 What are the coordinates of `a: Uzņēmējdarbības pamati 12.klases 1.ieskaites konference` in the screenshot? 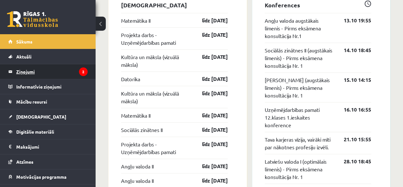 It's located at (300, 117).